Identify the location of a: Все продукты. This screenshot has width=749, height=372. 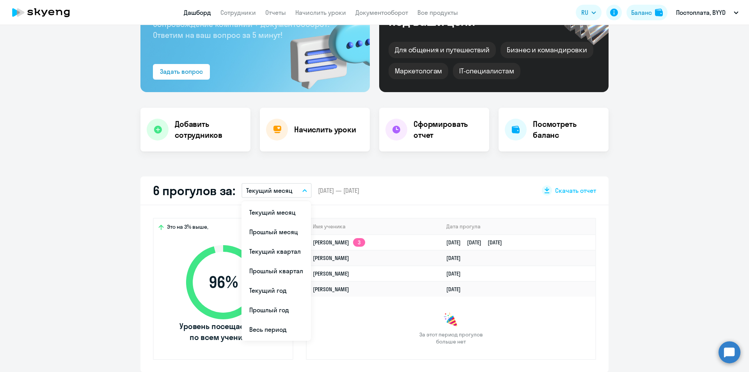
(437, 12).